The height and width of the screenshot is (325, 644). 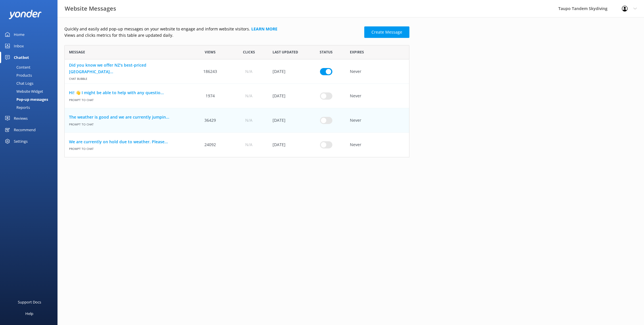 What do you see at coordinates (212, 29) in the screenshot?
I see `p: Quickly and easily add pop-up messages on your website to engage and inform website visitors.` at bounding box center [212, 29].